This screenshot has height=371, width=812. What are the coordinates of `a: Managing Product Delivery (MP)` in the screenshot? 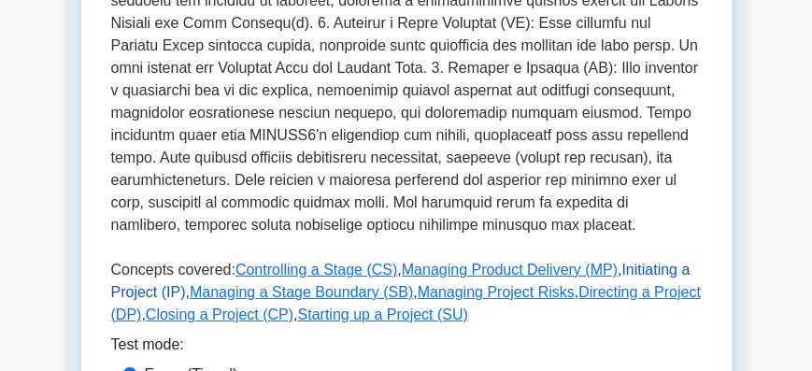 It's located at (509, 269).